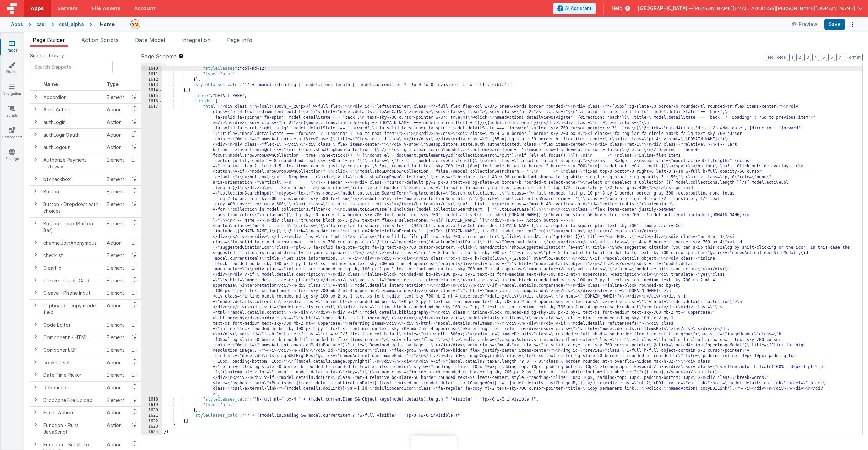 Image resolution: width=868 pixels, height=450 pixels. What do you see at coordinates (72, 192) in the screenshot?
I see `td: Button` at bounding box center [72, 192].